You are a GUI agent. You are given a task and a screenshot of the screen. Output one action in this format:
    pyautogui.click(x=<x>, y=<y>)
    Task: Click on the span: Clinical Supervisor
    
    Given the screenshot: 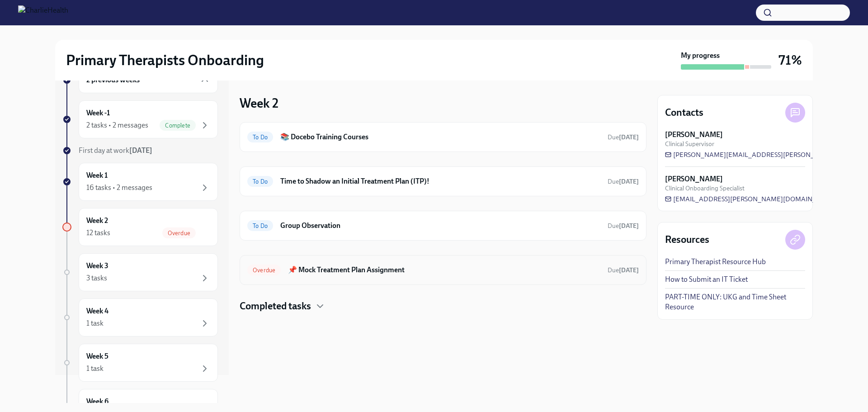 What is the action you would take?
    pyautogui.click(x=689, y=144)
    